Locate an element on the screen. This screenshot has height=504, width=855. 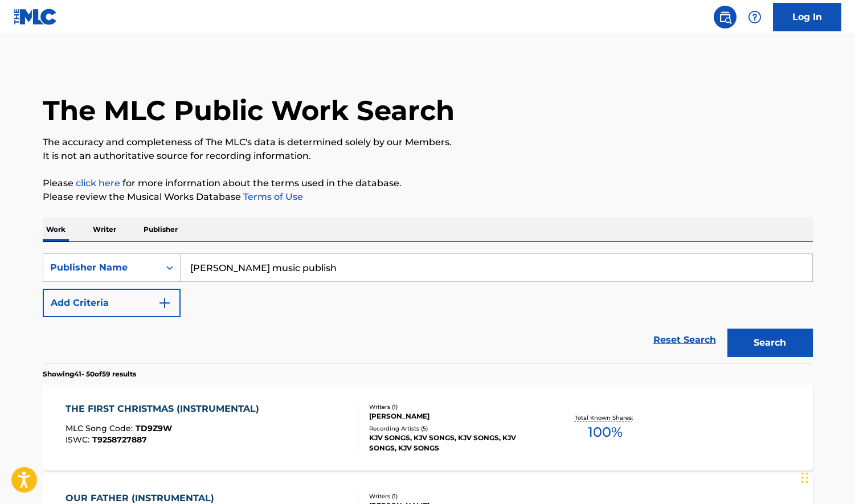
p: Showing 41 - 50 of 59 results is located at coordinates (89, 374).